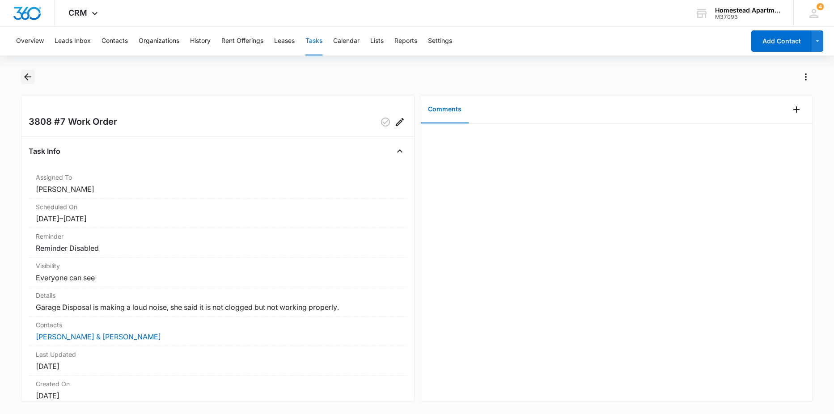 Image resolution: width=834 pixels, height=414 pixels. I want to click on button: Leases, so click(284, 41).